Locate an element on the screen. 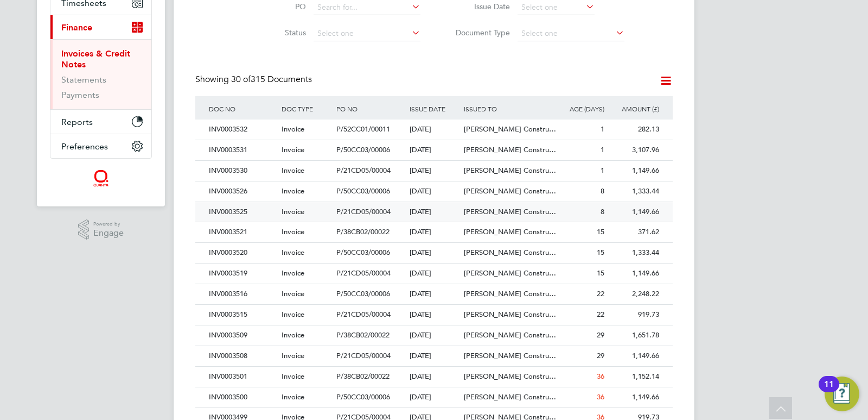 This screenshot has height=420, width=868. div: Showing is located at coordinates (255, 80).